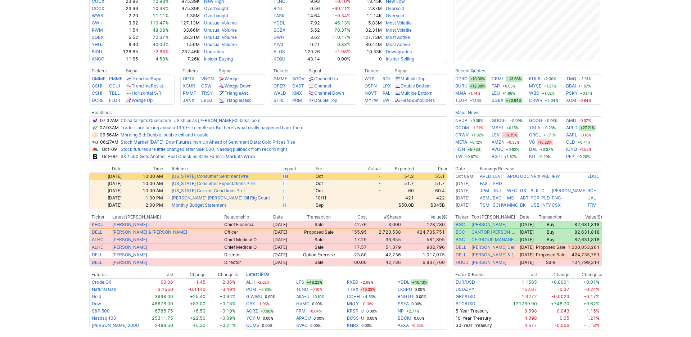 The width and height of the screenshot is (691, 337). What do you see at coordinates (460, 232) in the screenshot?
I see `a: BGC` at bounding box center [460, 232].